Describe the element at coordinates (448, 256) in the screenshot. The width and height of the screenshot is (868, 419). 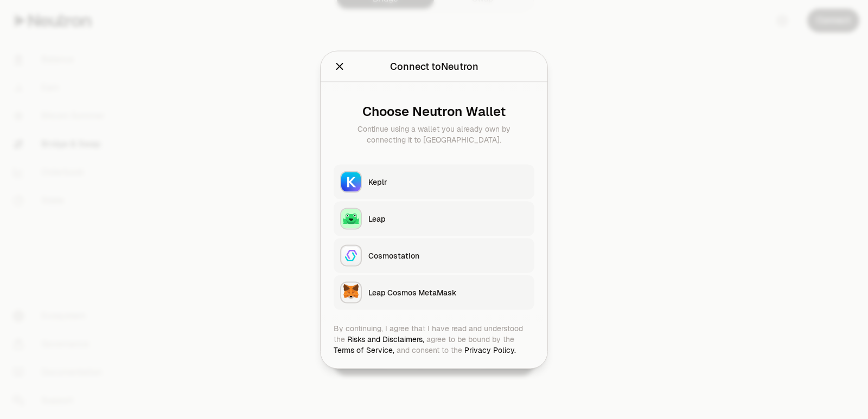
I see `div: Cosmostation` at that location.